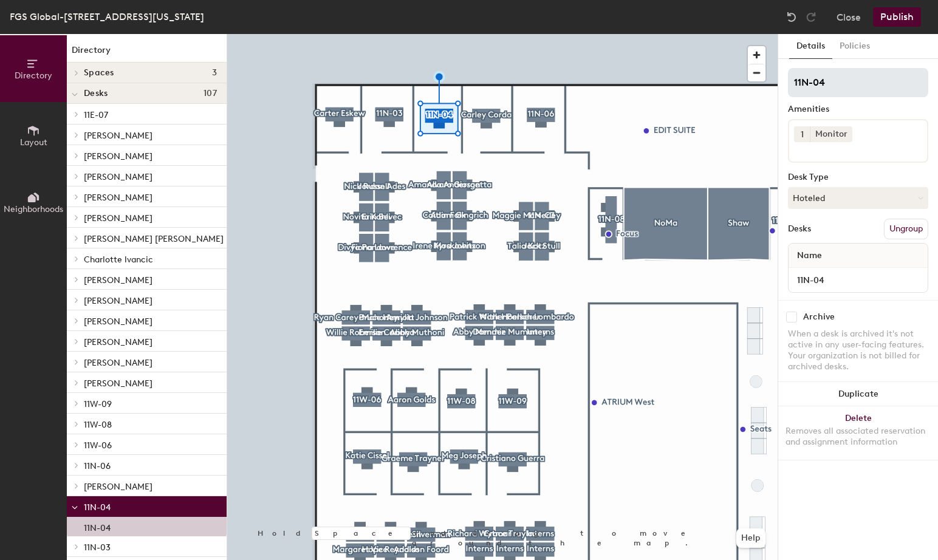 Image resolution: width=938 pixels, height=560 pixels. What do you see at coordinates (811, 17) in the screenshot?
I see `img: Redo` at bounding box center [811, 17].